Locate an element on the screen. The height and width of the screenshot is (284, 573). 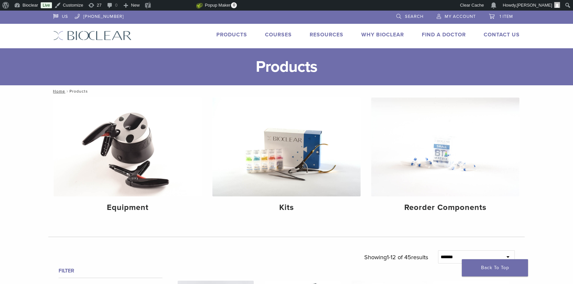
a: Reorder Components is located at coordinates (446, 158).